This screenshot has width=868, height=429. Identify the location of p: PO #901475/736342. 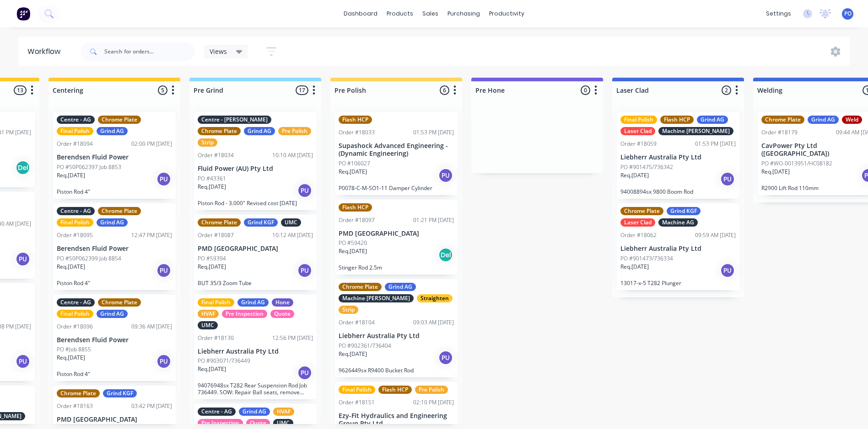
(646, 167).